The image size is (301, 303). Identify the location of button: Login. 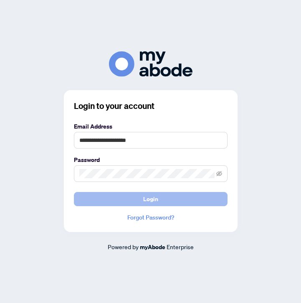
(151, 199).